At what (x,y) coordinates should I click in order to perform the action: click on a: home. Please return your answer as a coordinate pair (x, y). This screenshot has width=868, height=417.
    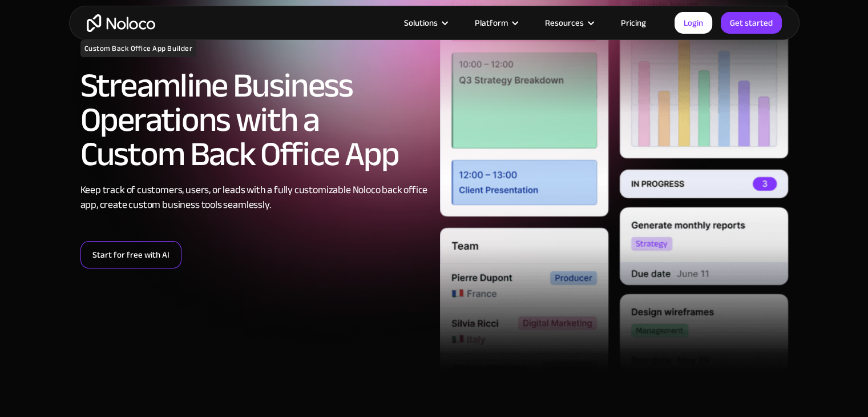
    Looking at the image, I should click on (121, 23).